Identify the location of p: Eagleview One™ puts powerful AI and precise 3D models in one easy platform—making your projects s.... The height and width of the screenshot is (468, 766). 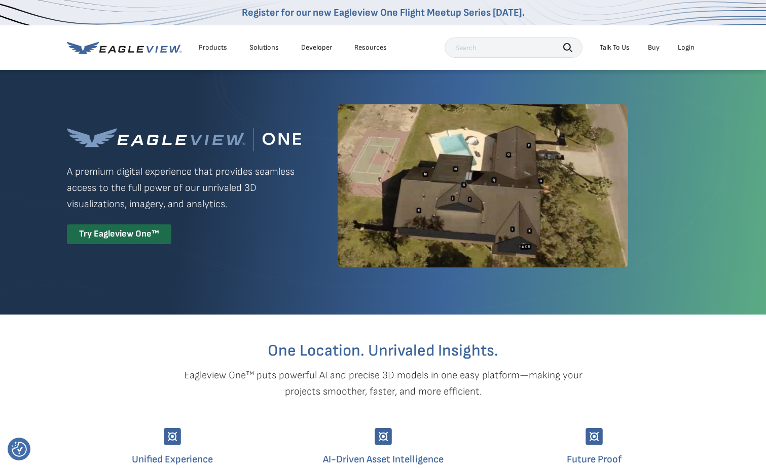
(383, 384).